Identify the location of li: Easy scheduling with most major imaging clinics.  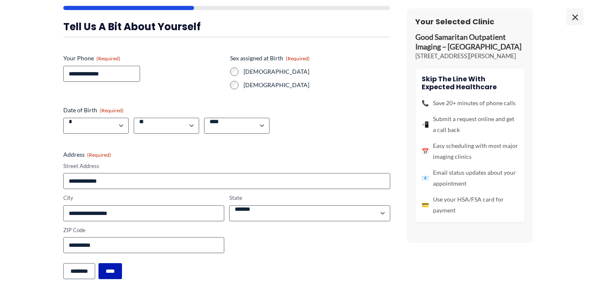
(470, 151).